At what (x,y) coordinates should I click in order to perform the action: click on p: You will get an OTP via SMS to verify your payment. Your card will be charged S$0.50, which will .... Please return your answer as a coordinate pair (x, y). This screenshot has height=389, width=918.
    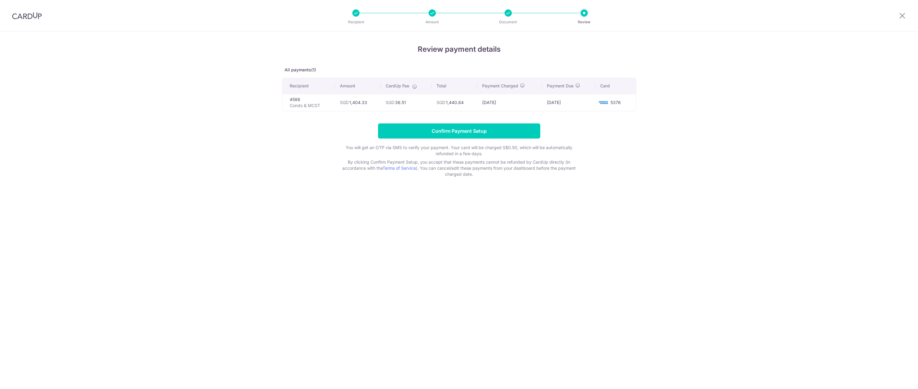
    Looking at the image, I should click on (459, 151).